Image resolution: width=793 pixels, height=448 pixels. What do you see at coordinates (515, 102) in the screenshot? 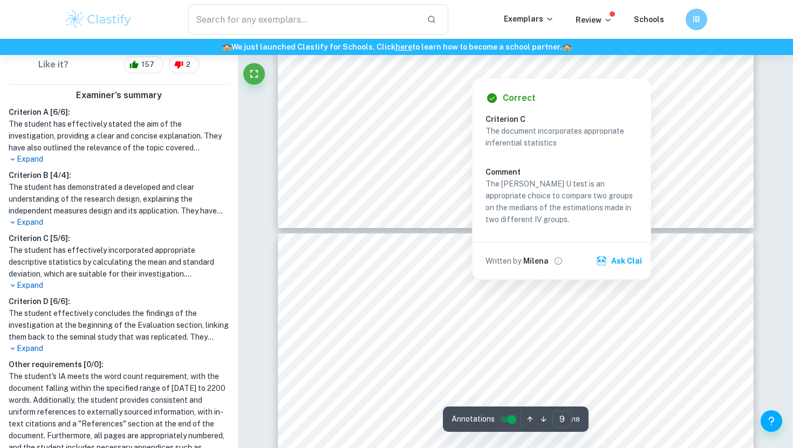
I see `span: hypothesis, the Z-score was found to be 1.8671 and the p-value was 0.03074 (Appendix G).` at bounding box center [515, 102].